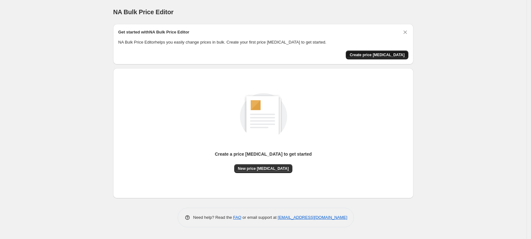 This screenshot has height=239, width=531. What do you see at coordinates (377, 55) in the screenshot?
I see `button: Create price change job` at bounding box center [377, 55].